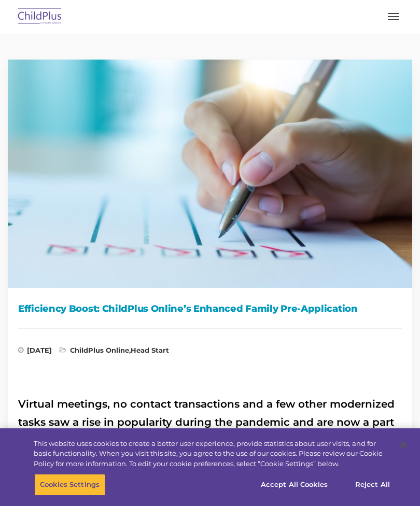 The height and width of the screenshot is (506, 420). I want to click on button: Close, so click(403, 445).